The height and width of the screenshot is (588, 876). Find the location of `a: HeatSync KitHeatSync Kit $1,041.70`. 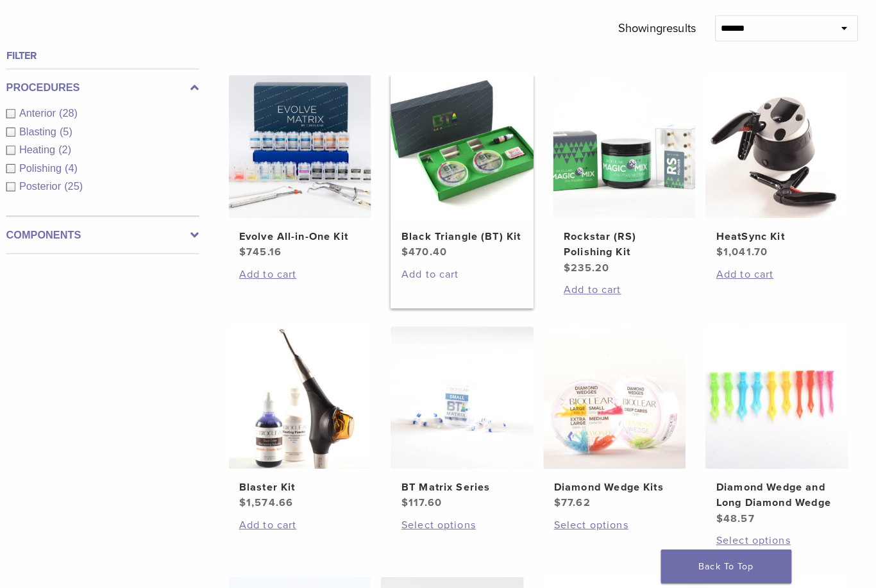

a: HeatSync KitHeatSync Kit $1,041.70 is located at coordinates (774, 164).